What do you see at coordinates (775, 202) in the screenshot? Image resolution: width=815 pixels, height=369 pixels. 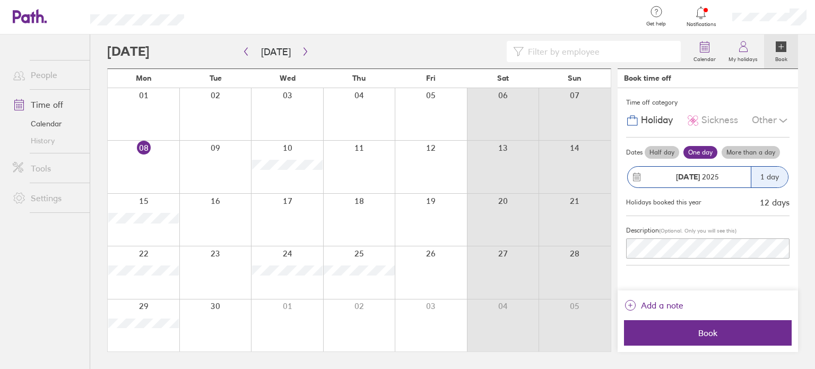 I see `div: 12 days` at bounding box center [775, 202].